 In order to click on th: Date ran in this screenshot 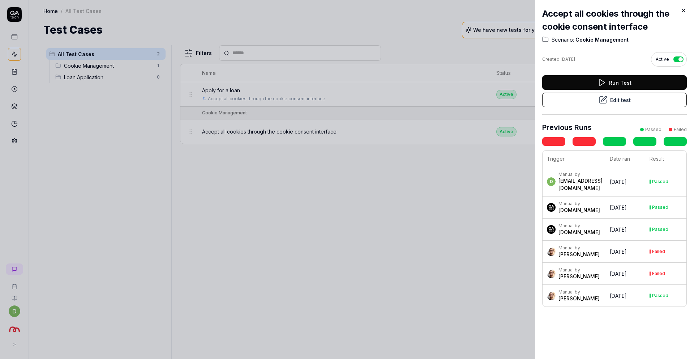, I will do `click(625, 159)`.